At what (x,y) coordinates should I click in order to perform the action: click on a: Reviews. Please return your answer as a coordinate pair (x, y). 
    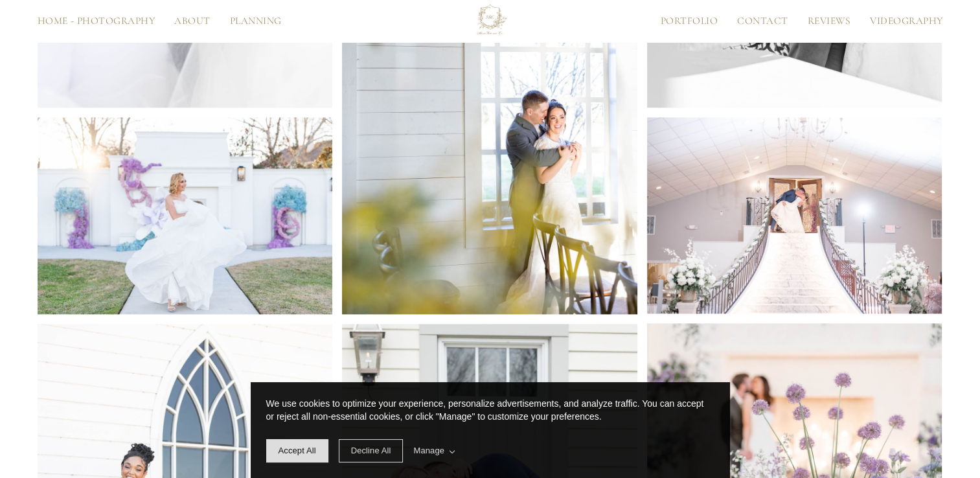
    Looking at the image, I should click on (829, 21).